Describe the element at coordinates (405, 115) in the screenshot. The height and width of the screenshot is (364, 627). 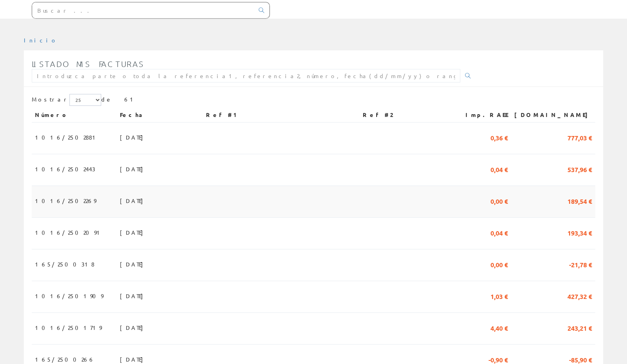
I see `th: Ref #2` at that location.